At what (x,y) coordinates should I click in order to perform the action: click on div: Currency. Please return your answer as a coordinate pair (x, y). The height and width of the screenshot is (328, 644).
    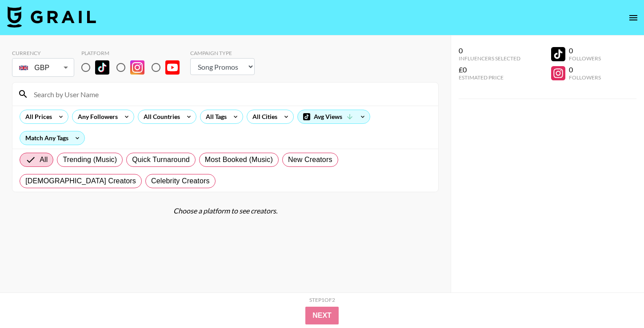
    Looking at the image, I should click on (43, 52).